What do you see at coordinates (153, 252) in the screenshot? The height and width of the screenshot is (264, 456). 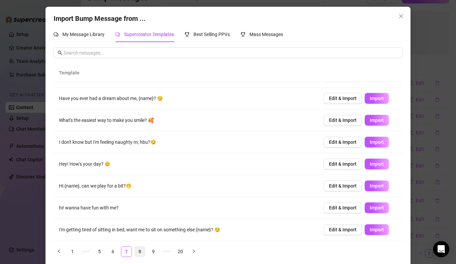 I see `a: 9` at bounding box center [153, 252].